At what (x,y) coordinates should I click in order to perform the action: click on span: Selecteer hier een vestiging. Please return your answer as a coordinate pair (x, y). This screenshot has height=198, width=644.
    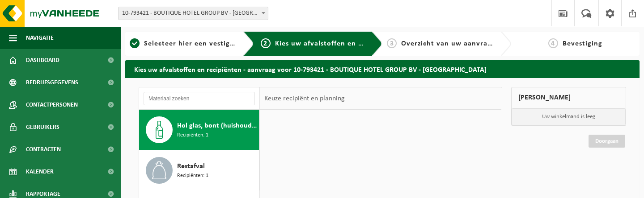
    Looking at the image, I should click on (192, 44).